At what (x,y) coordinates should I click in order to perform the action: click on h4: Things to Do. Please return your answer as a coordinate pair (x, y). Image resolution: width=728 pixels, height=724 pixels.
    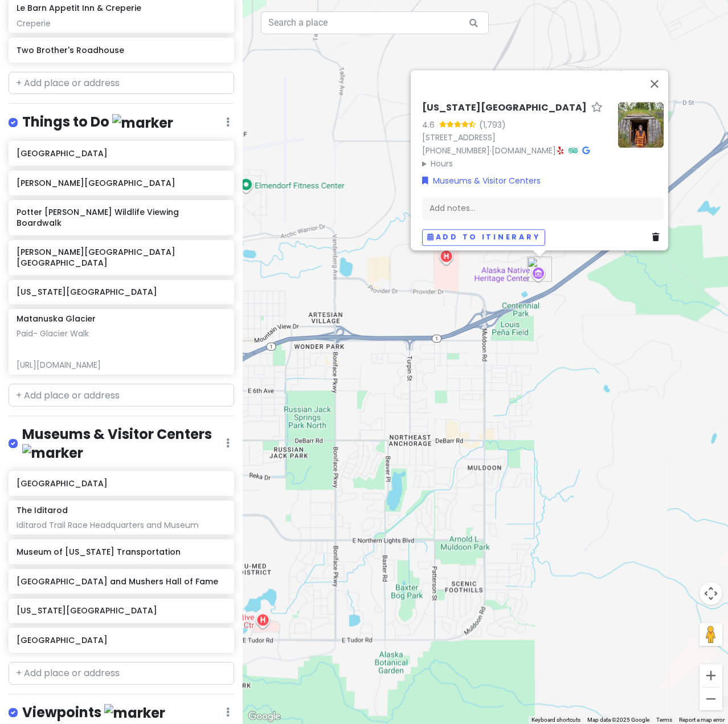
    Looking at the image, I should click on (97, 122).